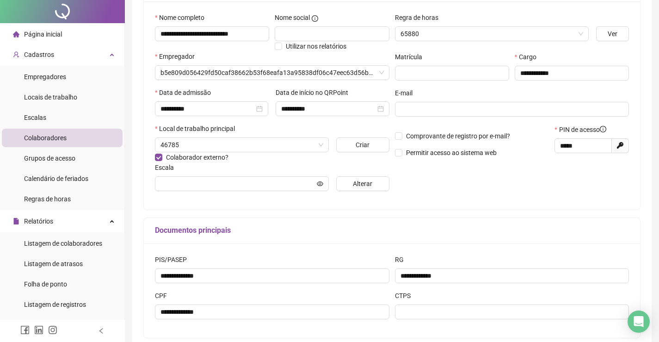 This screenshot has width=659, height=342. What do you see at coordinates (39, 330) in the screenshot?
I see `span: linkedin` at bounding box center [39, 330].